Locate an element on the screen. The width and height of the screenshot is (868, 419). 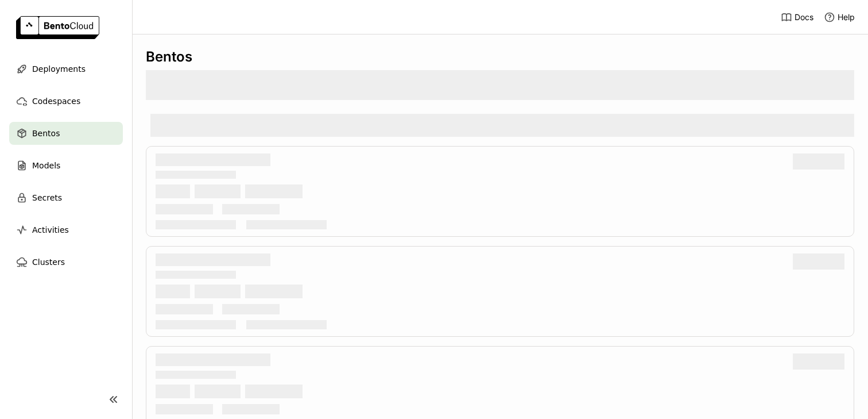
span: Help is located at coordinates (846, 17).